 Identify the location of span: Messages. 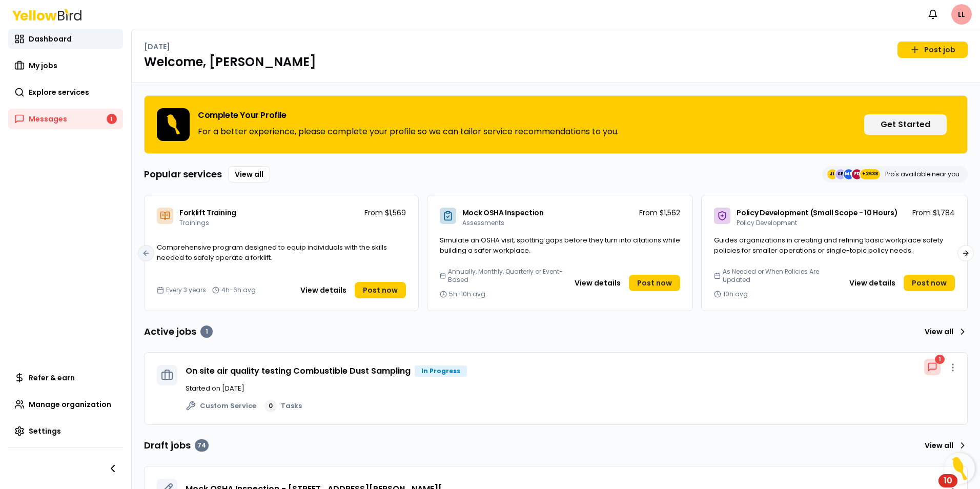
(48, 119).